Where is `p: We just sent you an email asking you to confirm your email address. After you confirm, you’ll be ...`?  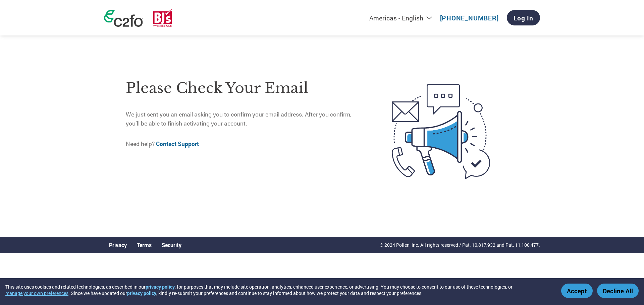
p: We just sent you an email asking you to confirm your email address. After you confirm, you’ll be ... is located at coordinates (244, 119).